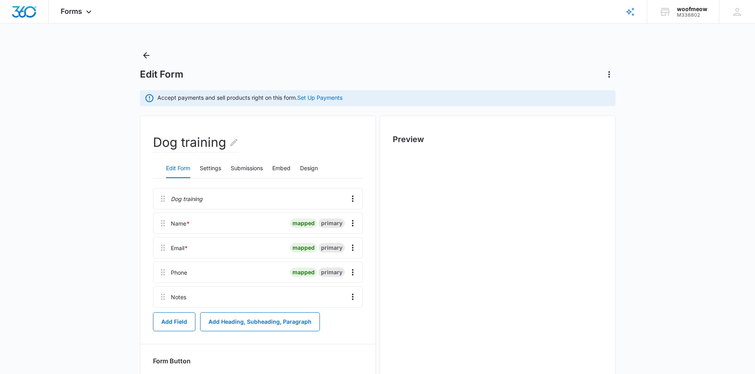  Describe the element at coordinates (180, 223) in the screenshot. I see `div: Name` at that location.